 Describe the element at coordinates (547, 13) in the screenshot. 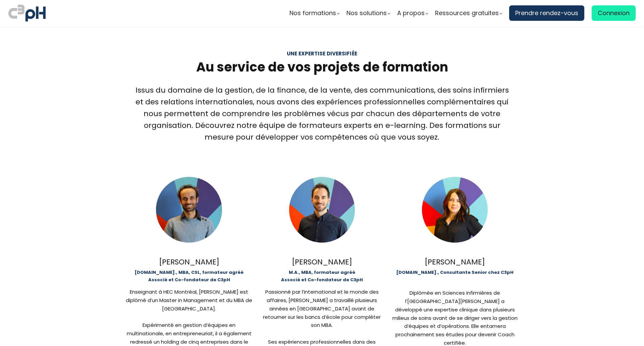

I see `a: Prendre rendez-vous` at that location.